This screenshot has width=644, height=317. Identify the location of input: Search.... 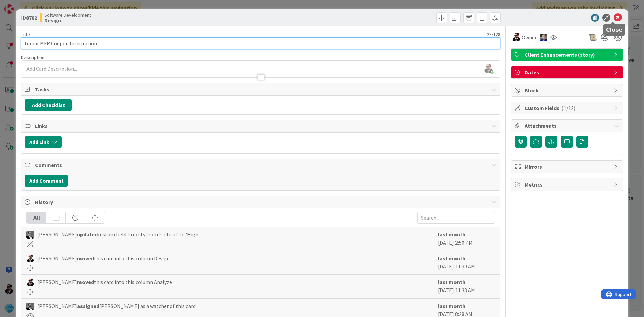
(456, 218).